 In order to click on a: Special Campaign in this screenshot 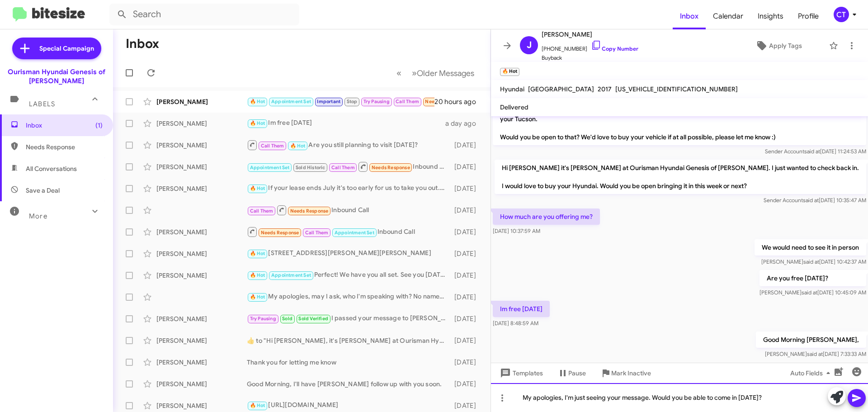, I will do `click(57, 48)`.